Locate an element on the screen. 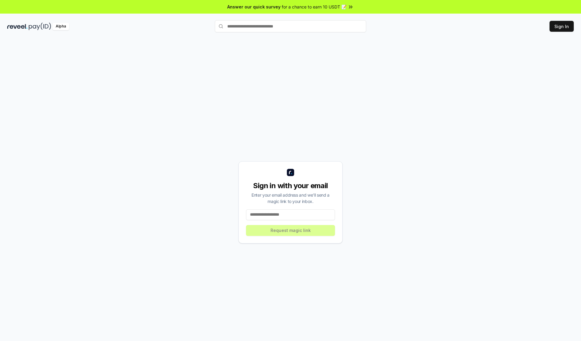 This screenshot has height=341, width=581. div: Sign in with your email is located at coordinates (290, 186).